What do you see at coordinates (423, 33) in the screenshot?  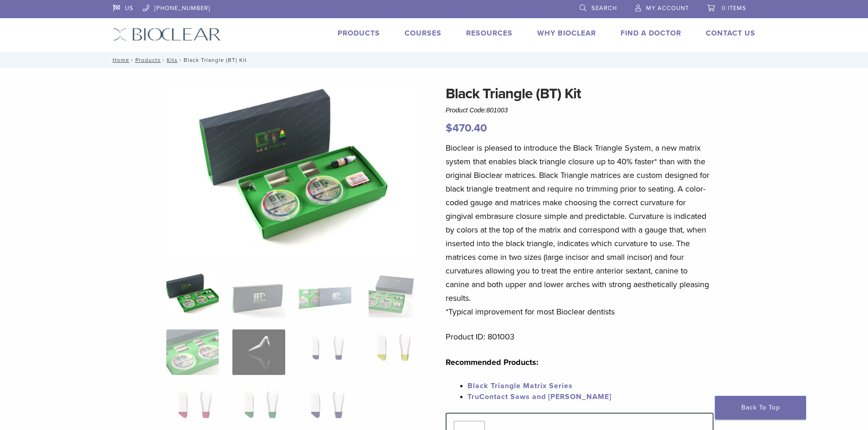 I see `a: Courses` at bounding box center [423, 33].